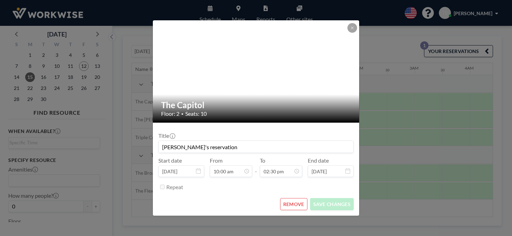 This screenshot has width=512, height=236. Describe the element at coordinates (256, 147) in the screenshot. I see `input: (No title)` at that location.